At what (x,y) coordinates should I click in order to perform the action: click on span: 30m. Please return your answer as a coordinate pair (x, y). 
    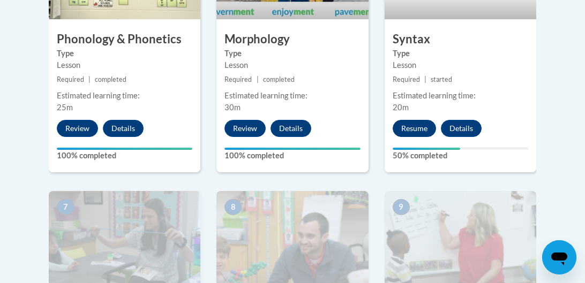
    Looking at the image, I should click on (233, 107).